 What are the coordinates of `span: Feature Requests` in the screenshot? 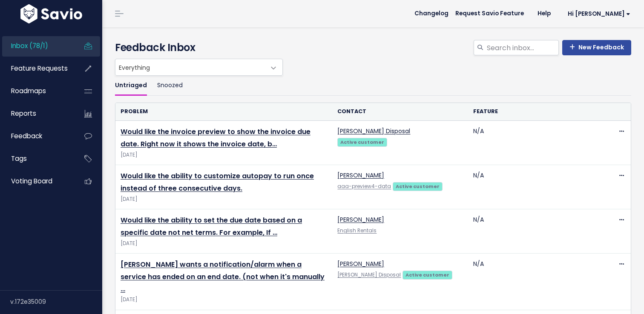 It's located at (39, 68).